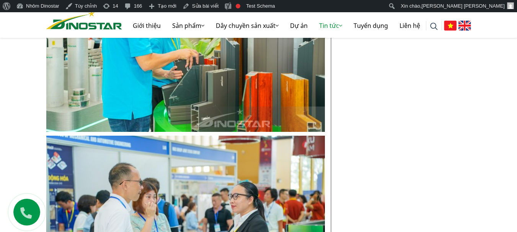 This screenshot has width=517, height=232. Describe the element at coordinates (465, 26) in the screenshot. I see `img: English` at that location.